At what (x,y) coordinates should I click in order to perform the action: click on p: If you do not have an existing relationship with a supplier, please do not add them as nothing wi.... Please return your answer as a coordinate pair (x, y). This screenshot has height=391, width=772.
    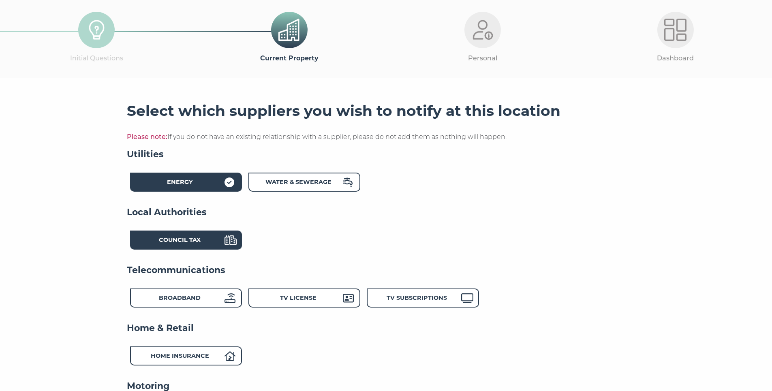
    Looking at the image, I should click on (386, 137).